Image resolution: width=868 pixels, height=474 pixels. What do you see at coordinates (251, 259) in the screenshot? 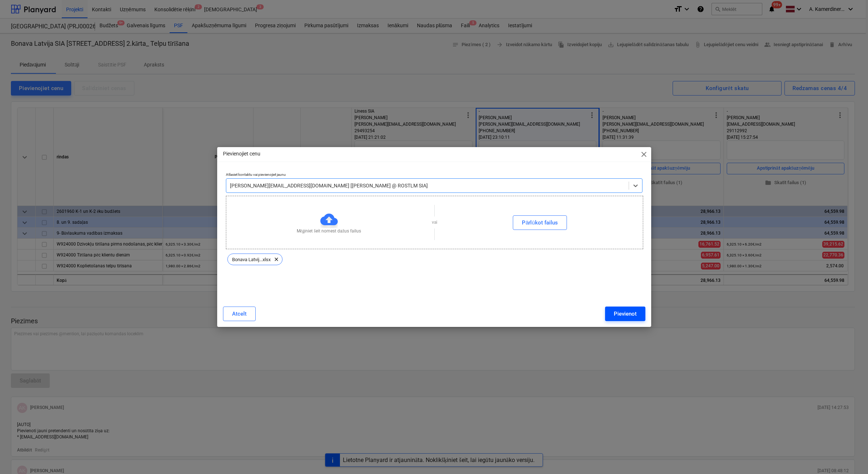
I see `span: Bonava Latvij...xlsx` at bounding box center [251, 259].